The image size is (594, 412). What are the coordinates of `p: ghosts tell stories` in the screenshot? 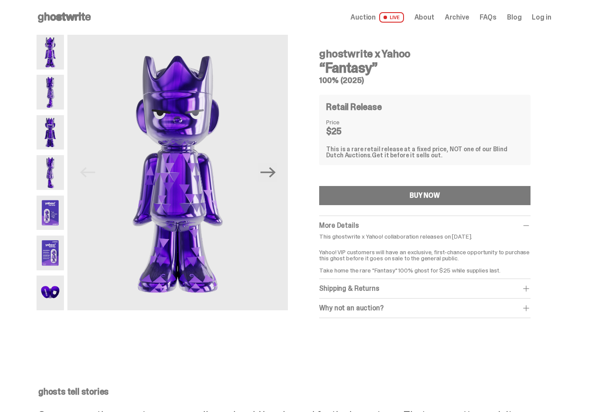 It's located at (294, 392).